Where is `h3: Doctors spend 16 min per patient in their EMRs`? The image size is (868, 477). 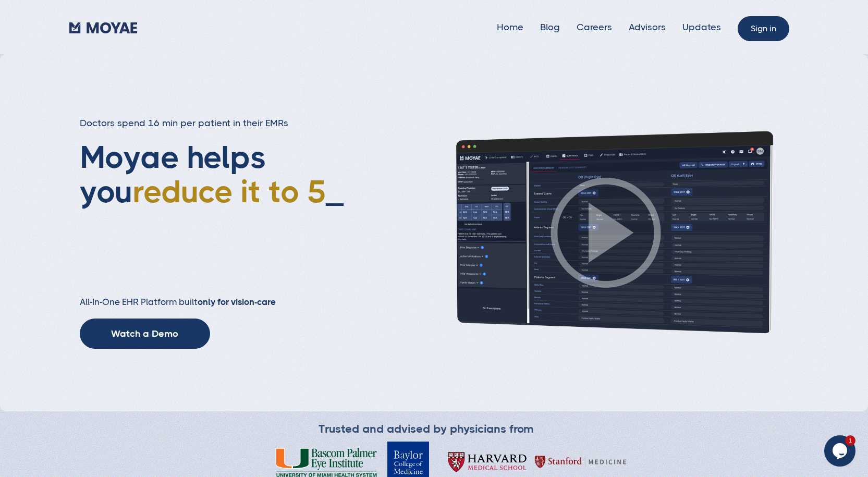
h3: Doctors spend 16 min per patient in their EMRs is located at coordinates (219, 123).